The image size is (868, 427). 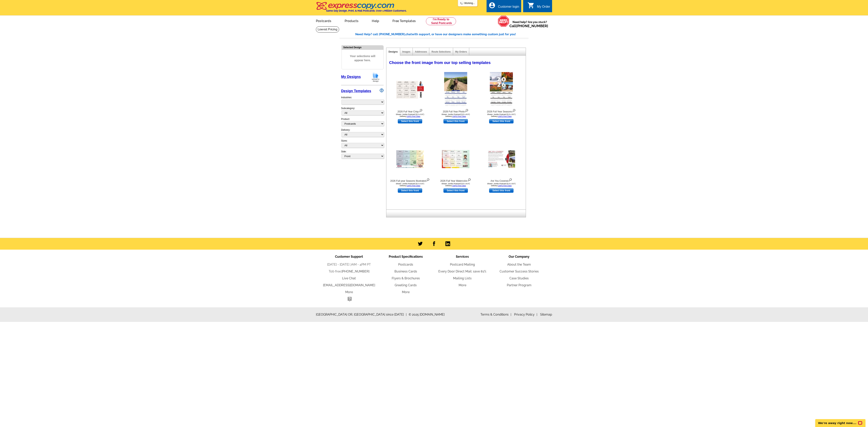 I want to click on a: Postcard Mailing, so click(x=463, y=264).